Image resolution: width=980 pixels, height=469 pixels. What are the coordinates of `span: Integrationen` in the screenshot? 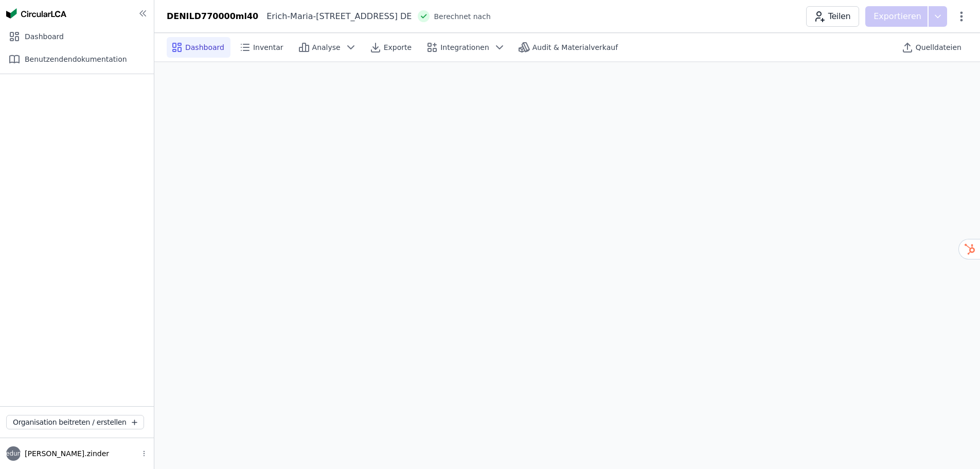 It's located at (465, 48).